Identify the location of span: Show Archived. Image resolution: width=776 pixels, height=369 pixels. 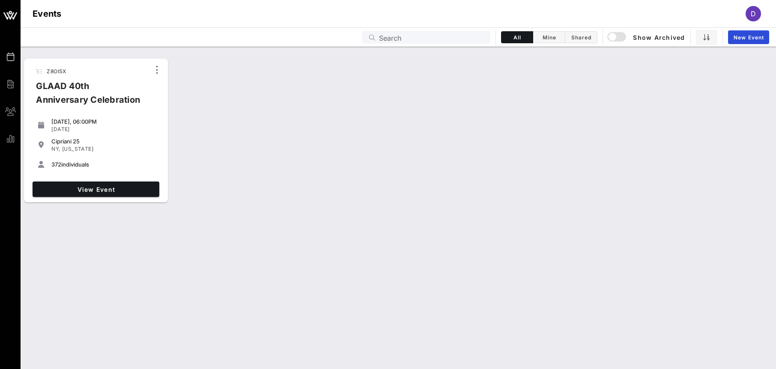
(647, 37).